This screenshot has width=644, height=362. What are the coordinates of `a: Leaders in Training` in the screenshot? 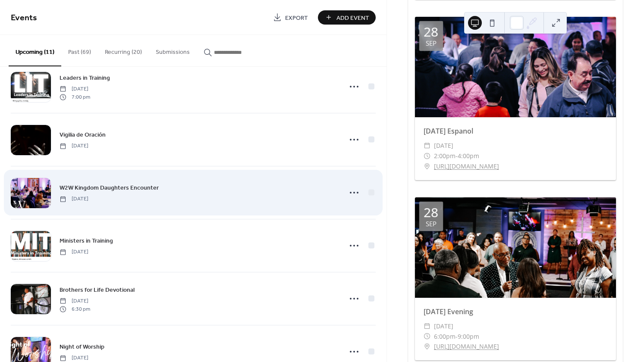 It's located at (85, 78).